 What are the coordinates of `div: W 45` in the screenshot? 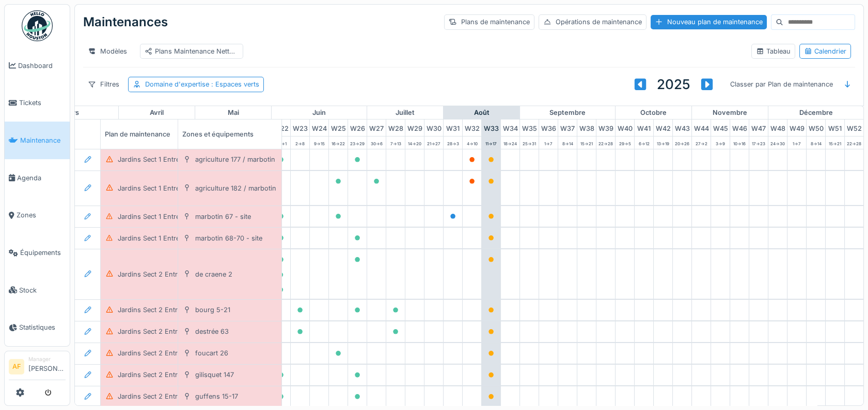 It's located at (720, 128).